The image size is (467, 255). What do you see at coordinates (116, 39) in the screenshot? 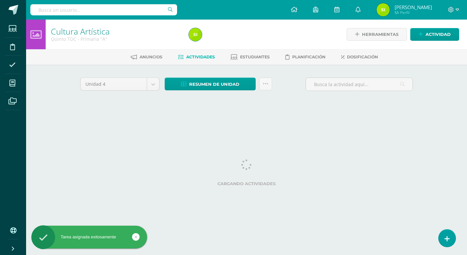
I see `div: Quinto TOC - Primaria 'A'` at bounding box center [116, 39].